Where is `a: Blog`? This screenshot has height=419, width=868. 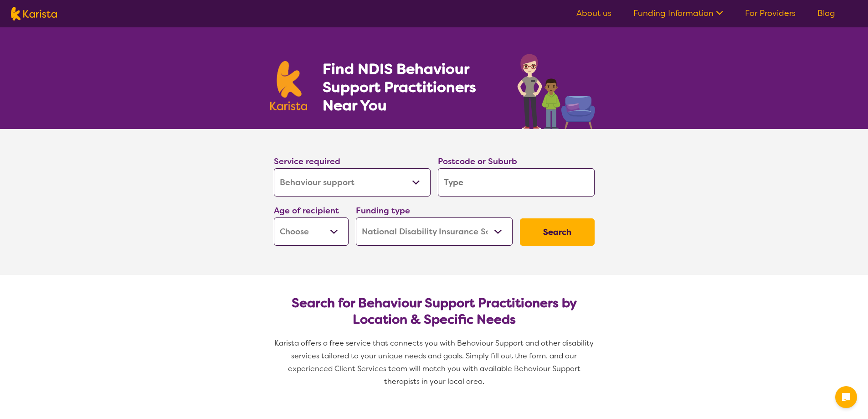
a: Blog is located at coordinates (827, 13).